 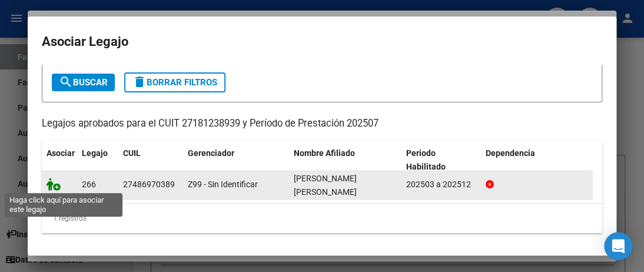 What do you see at coordinates (61, 153) in the screenshot?
I see `span: Asociar` at bounding box center [61, 153].